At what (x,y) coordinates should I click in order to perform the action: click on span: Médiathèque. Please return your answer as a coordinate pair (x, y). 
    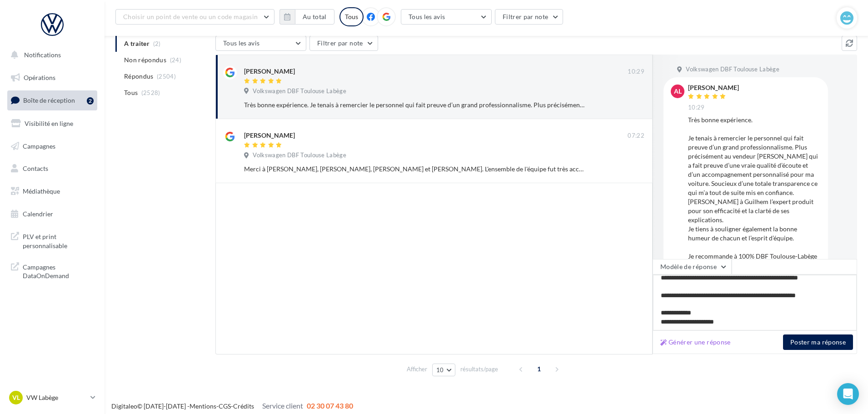
    Looking at the image, I should click on (41, 191).